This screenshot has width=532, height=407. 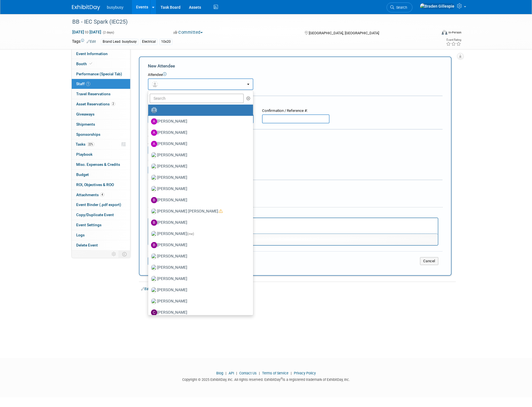 What do you see at coordinates (101, 84) in the screenshot?
I see `a: Staff1` at bounding box center [101, 84].